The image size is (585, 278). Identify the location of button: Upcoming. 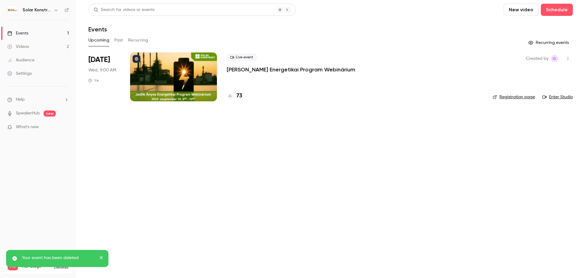
(99, 40).